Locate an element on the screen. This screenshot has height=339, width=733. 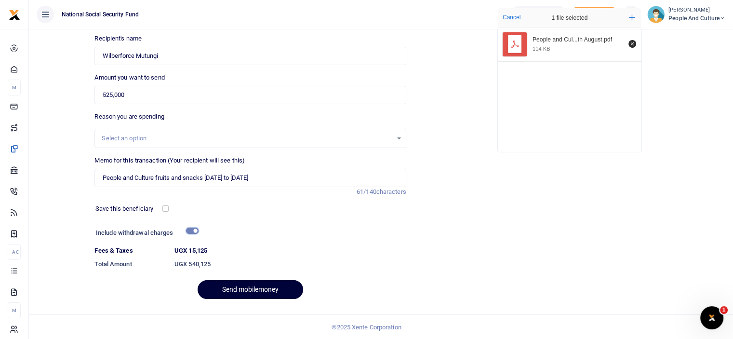
h6: Include withdrawal charges is located at coordinates (145, 233).